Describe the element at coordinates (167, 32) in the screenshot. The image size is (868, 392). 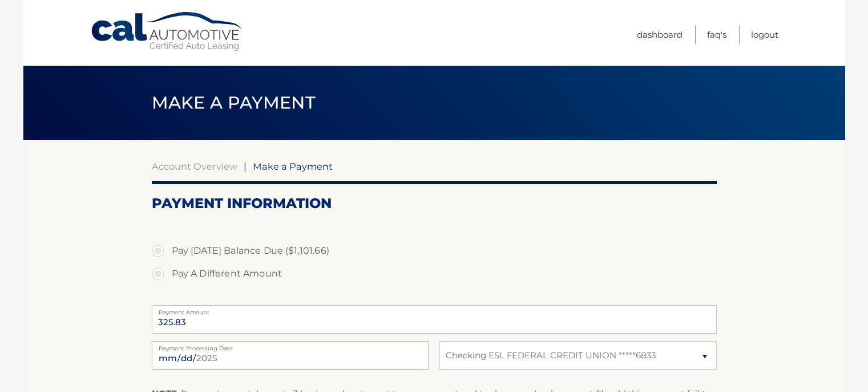
I see `a: Cal Automotive` at that location.